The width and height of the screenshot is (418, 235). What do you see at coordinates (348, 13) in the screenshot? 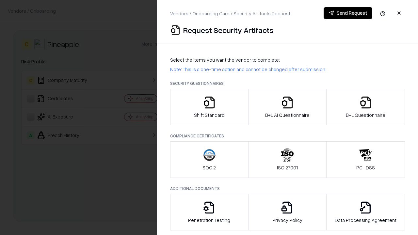
I see `button: Send Request` at bounding box center [348, 13].